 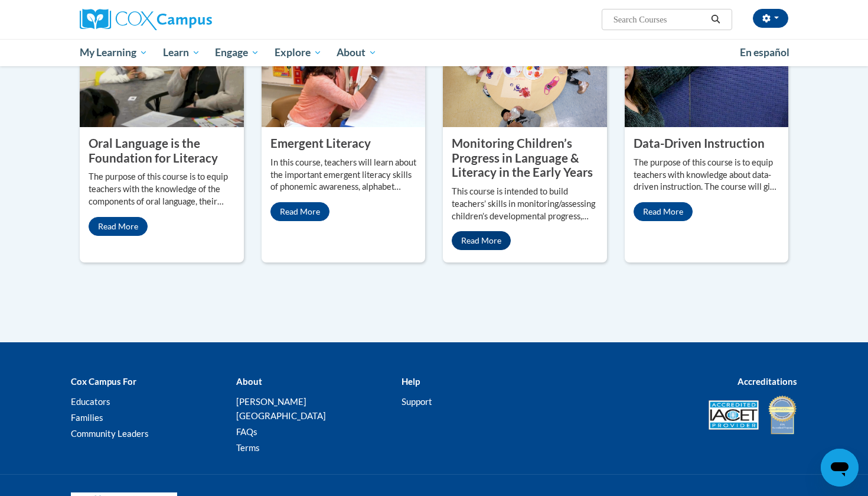 What do you see at coordinates (321, 143) in the screenshot?
I see `property: Emergent Literacy` at bounding box center [321, 143].